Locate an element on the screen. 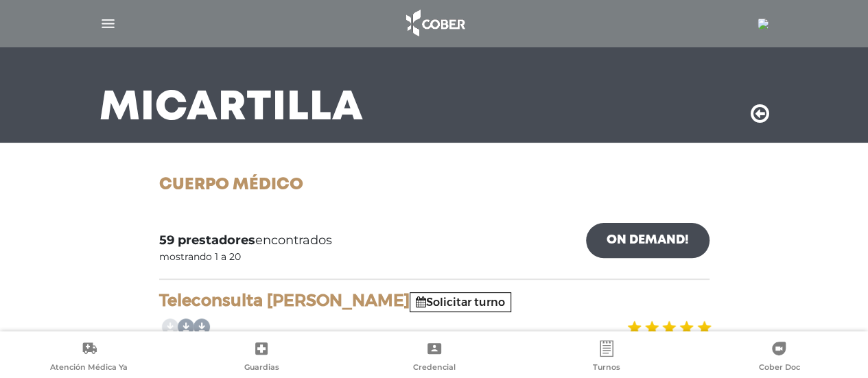 This screenshot has width=868, height=378. h3: Mi Cartilla is located at coordinates (231, 108).